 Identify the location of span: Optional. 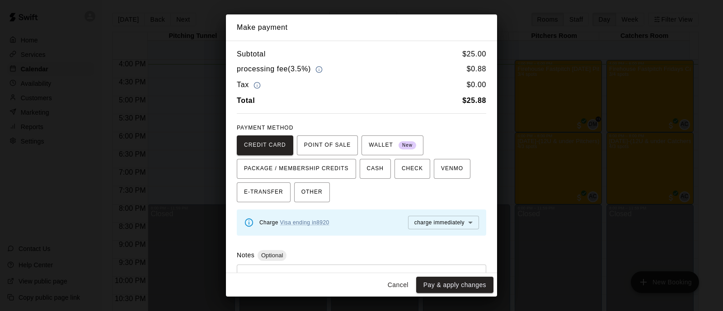
(272, 255).